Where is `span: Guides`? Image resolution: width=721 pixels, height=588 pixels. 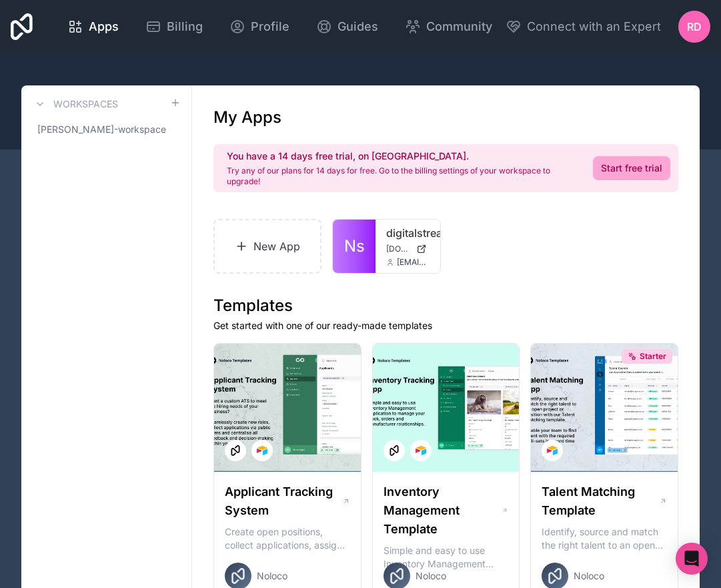 span: Guides is located at coordinates (357, 27).